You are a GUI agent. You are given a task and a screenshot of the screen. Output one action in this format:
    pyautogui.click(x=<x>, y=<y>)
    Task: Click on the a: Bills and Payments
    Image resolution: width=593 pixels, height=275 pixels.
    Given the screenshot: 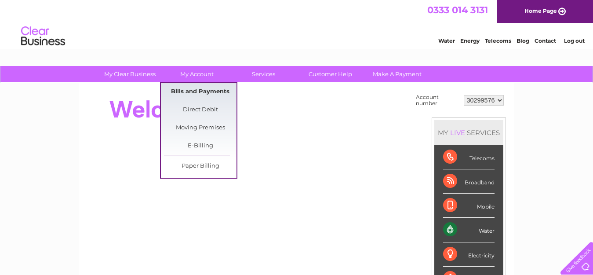 What is the action you would take?
    pyautogui.click(x=200, y=92)
    